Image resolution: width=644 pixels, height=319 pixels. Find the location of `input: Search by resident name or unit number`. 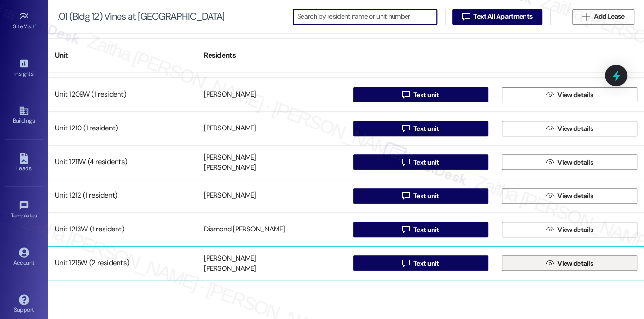

input: Search by resident name or unit number is located at coordinates (367, 17).